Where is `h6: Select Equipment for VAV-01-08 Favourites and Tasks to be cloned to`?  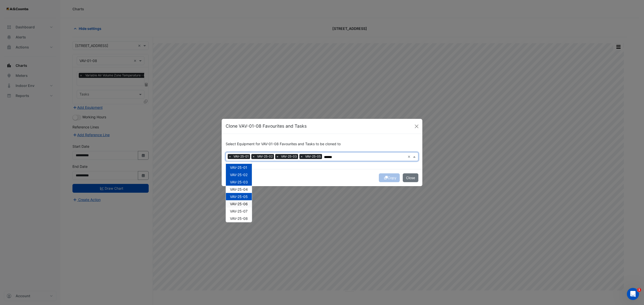 h6: Select Equipment for VAV-01-08 Favourites and Tasks to be cloned to is located at coordinates (322, 144).